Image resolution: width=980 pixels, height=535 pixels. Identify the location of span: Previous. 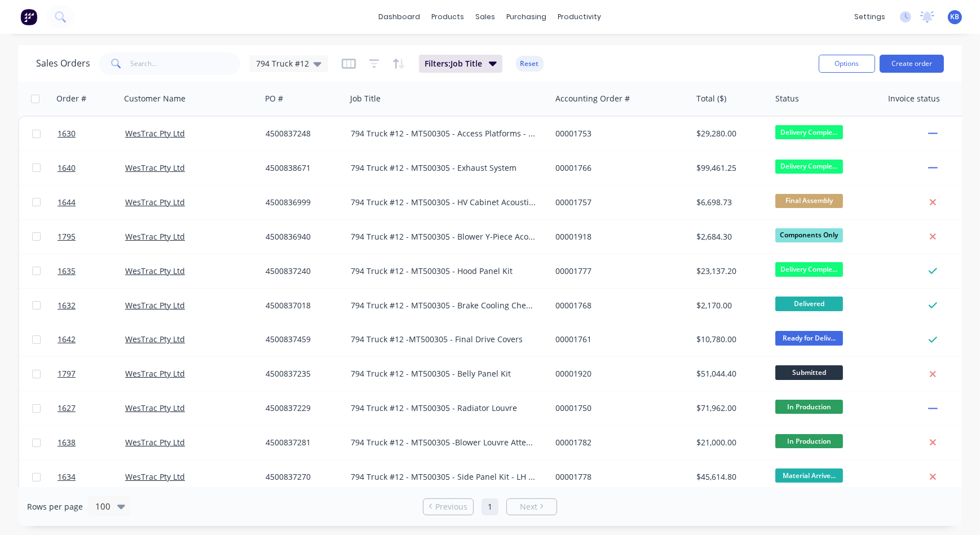
(451, 507).